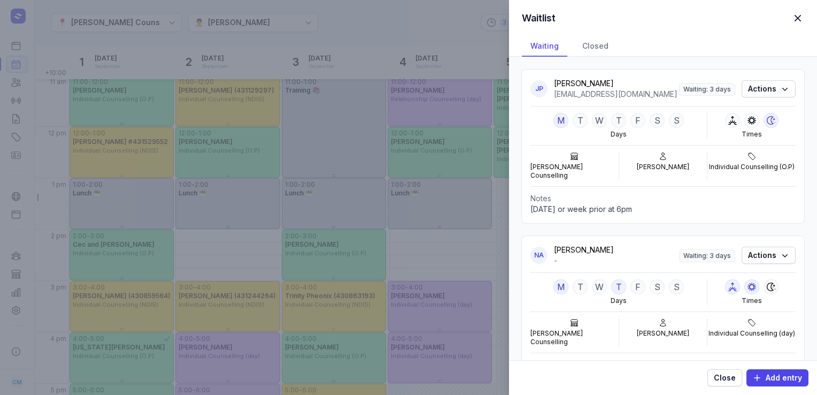 Image resolution: width=817 pixels, height=395 pixels. What do you see at coordinates (778, 378) in the screenshot?
I see `span: Add entry` at bounding box center [778, 378].